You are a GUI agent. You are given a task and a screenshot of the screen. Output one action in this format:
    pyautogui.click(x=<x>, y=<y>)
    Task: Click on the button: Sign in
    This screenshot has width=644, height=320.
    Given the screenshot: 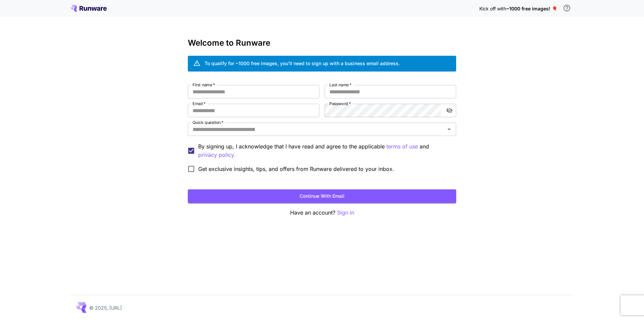 What is the action you would take?
    pyautogui.click(x=345, y=212)
    